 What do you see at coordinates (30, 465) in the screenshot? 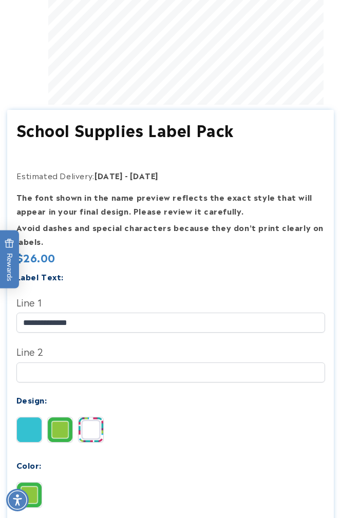
I see `label: Color:` at bounding box center [30, 465].